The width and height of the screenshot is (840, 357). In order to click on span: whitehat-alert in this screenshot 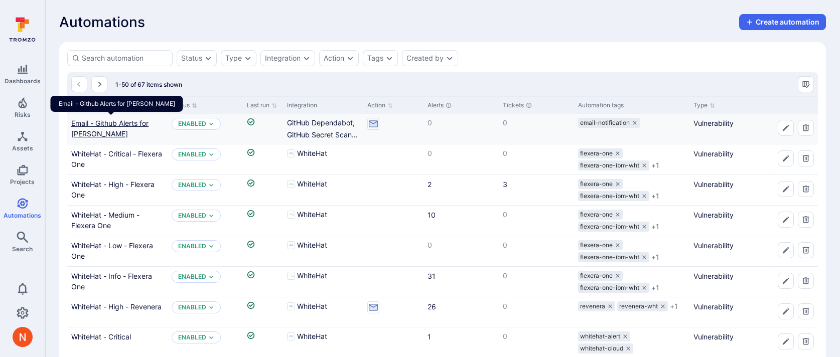, I will do `click(600, 337)`.